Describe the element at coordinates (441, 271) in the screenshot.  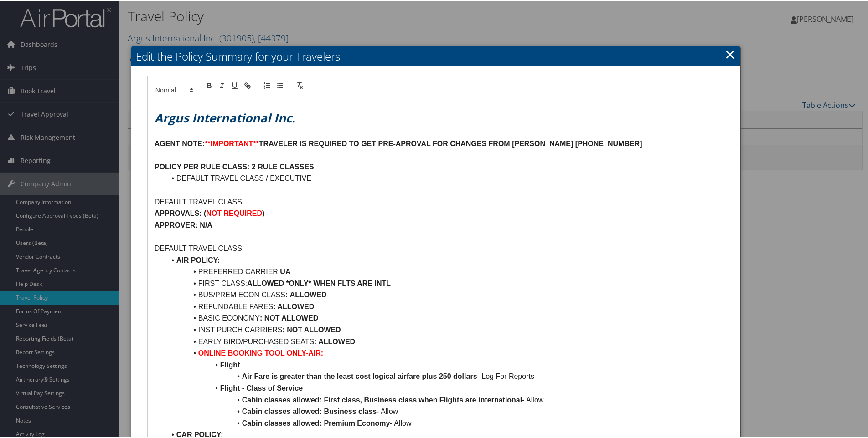
I see `li: PREFERRED CARRIER:` at that location.